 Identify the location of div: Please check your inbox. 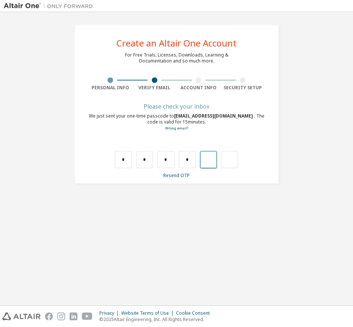
(177, 106).